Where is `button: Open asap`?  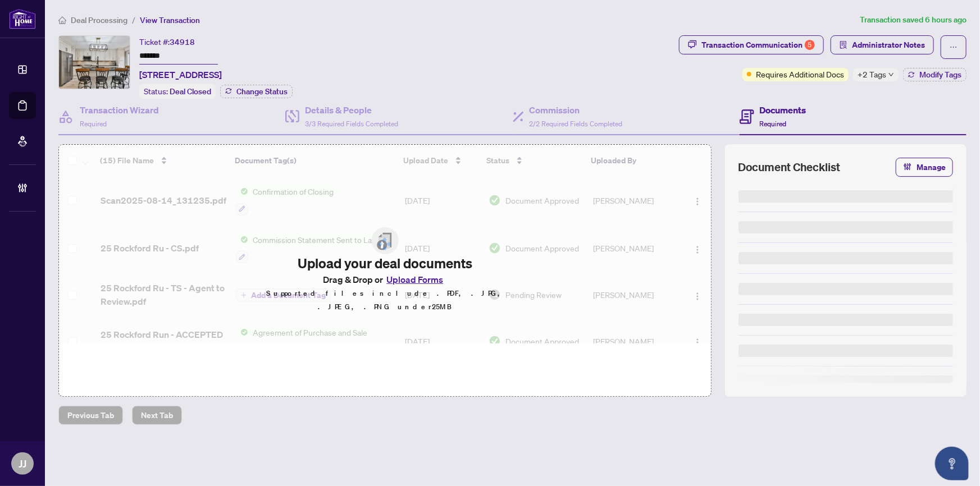
button: Open asap is located at coordinates (952, 463).